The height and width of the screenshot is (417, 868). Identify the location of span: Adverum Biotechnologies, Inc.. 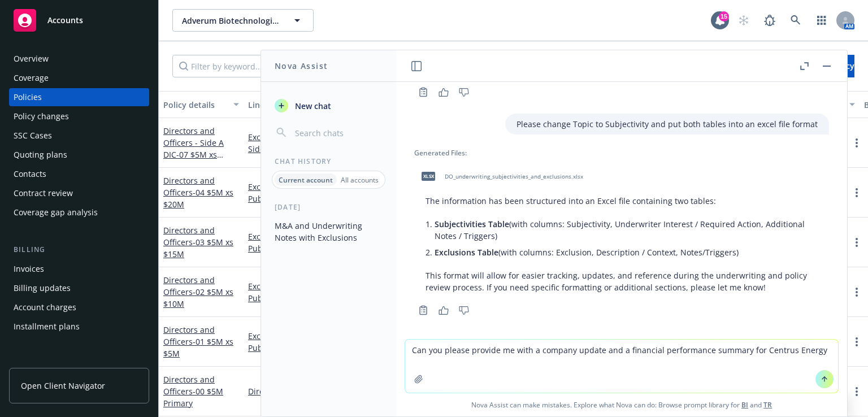
(231, 20).